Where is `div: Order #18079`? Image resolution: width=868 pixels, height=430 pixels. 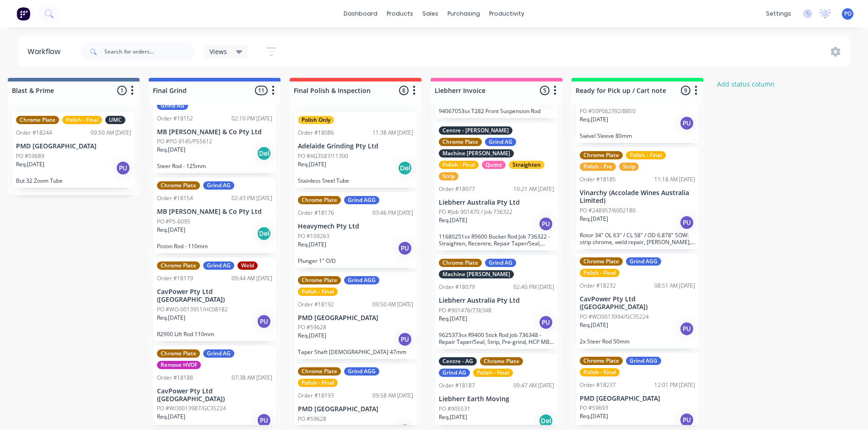
div: Order #18079 is located at coordinates (456, 287).